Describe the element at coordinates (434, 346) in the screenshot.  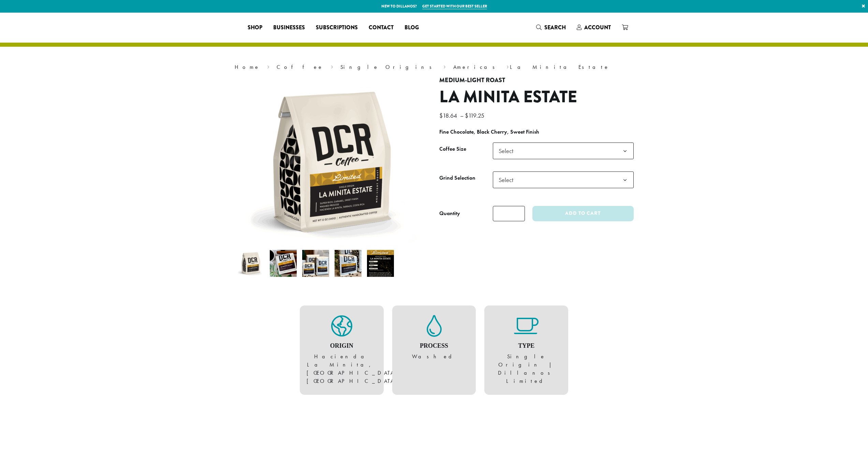
I see `h4: Process` at that location.